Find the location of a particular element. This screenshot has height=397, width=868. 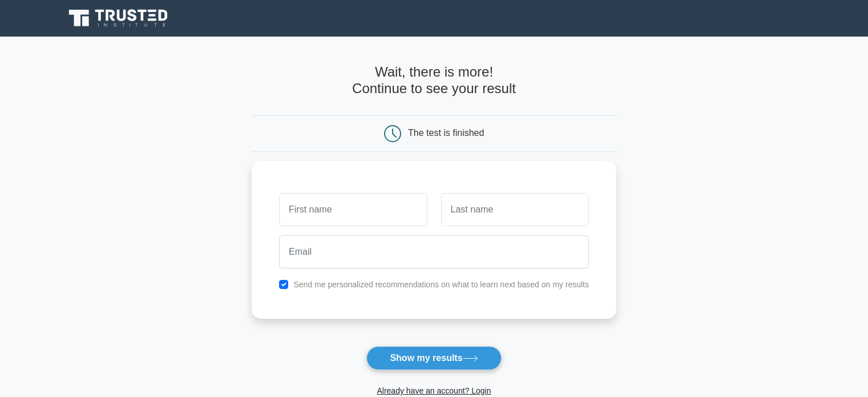

label: Send me personalized recommendations on what to learn next based on my results is located at coordinates (441, 284).